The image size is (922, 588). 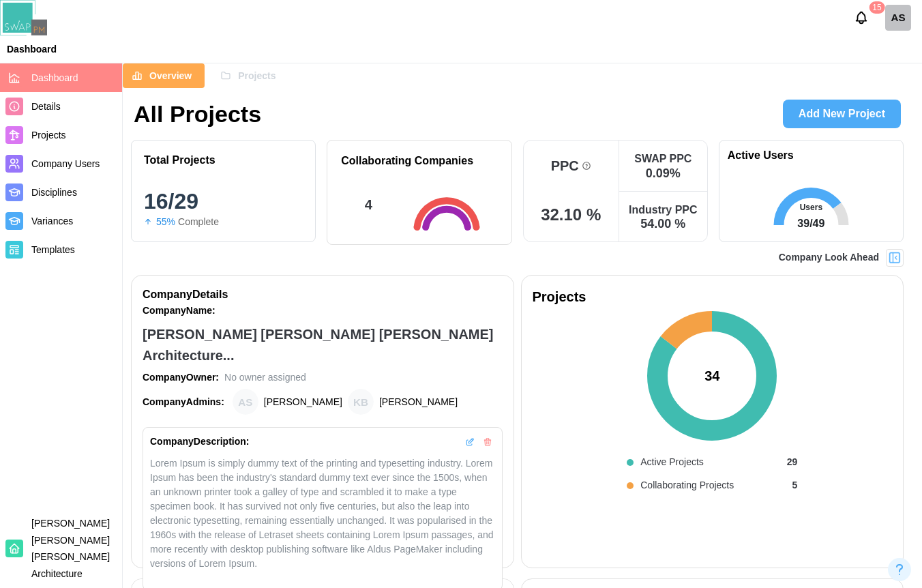 What do you see at coordinates (663, 158) in the screenshot?
I see `div: SWAP PPC` at bounding box center [663, 158].